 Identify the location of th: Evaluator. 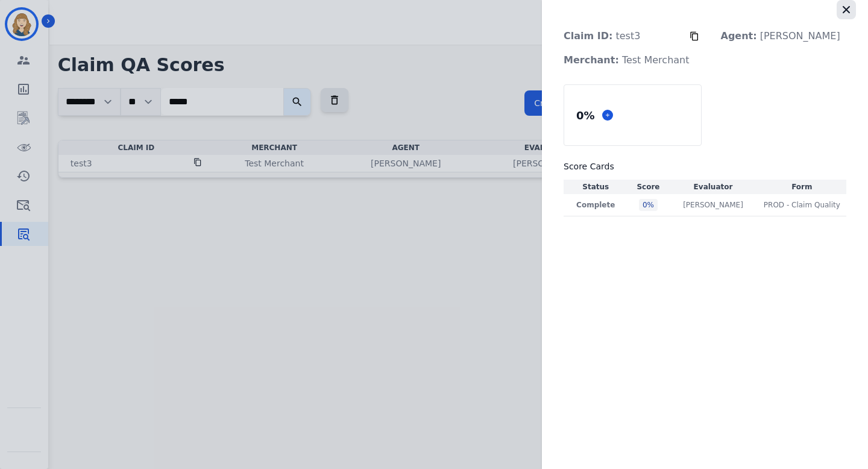
(713, 187).